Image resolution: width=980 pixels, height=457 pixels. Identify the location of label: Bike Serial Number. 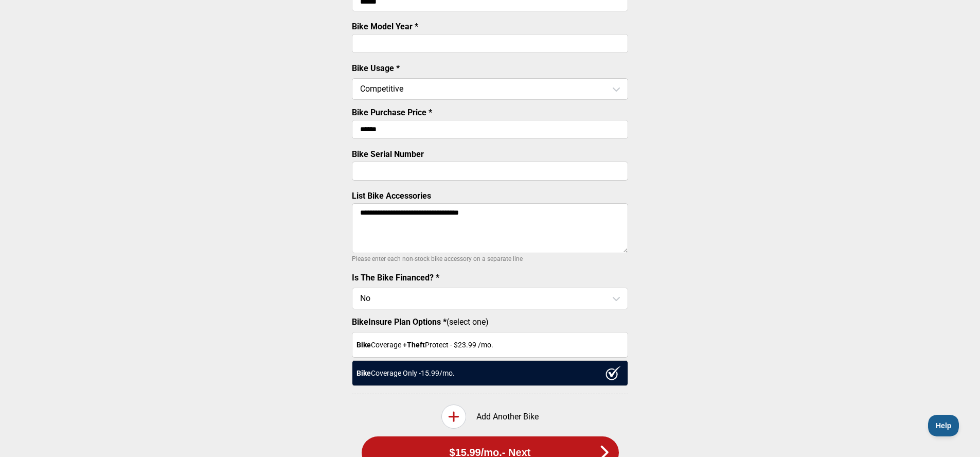
(388, 154).